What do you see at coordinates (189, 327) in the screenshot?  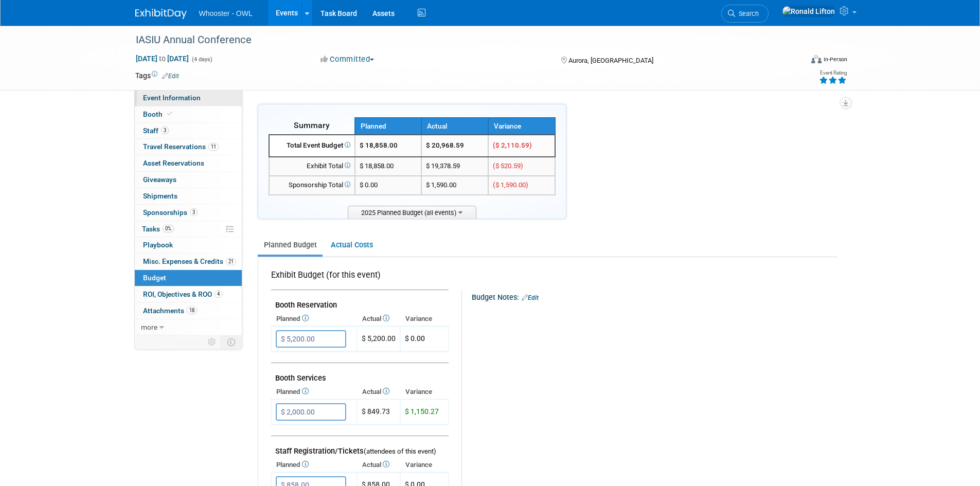 I see `a: more` at bounding box center [189, 327].